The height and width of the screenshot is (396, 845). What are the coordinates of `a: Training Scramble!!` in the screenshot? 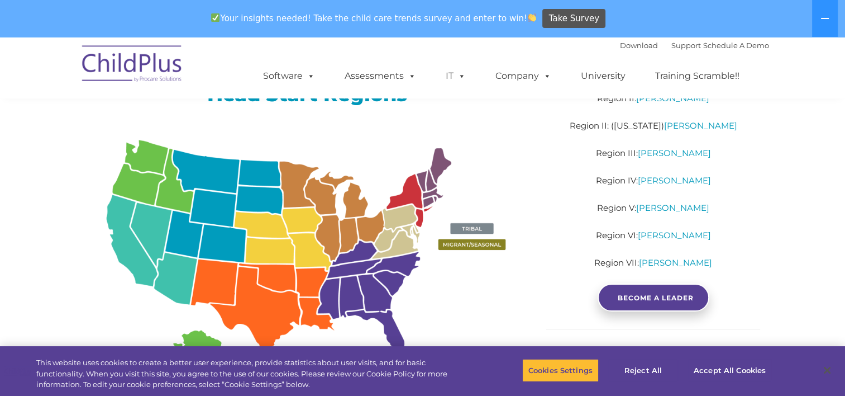 It's located at (697, 76).